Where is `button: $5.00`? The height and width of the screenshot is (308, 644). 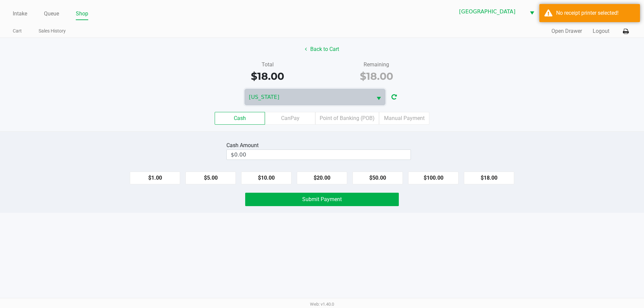 button: $5.00 is located at coordinates (211, 178).